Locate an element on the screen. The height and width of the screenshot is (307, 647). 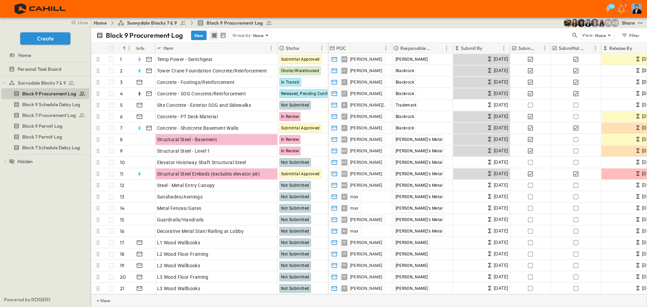
div: Block 9 Schedule Delay Logtest is located at coordinates (45, 105).